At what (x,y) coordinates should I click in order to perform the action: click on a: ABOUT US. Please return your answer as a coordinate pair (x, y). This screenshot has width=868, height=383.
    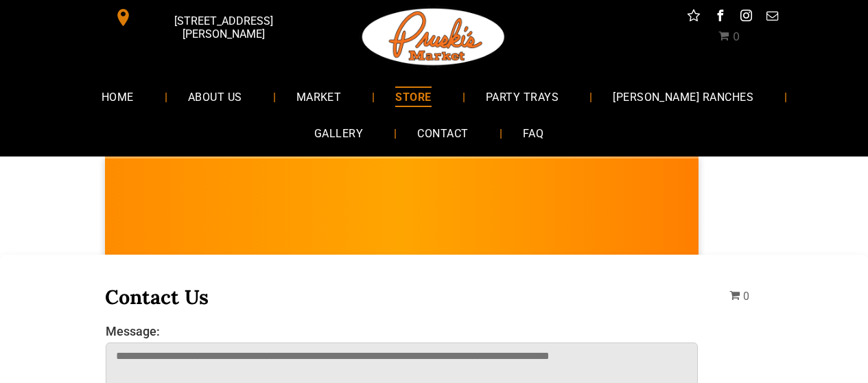
    Looking at the image, I should click on (215, 96).